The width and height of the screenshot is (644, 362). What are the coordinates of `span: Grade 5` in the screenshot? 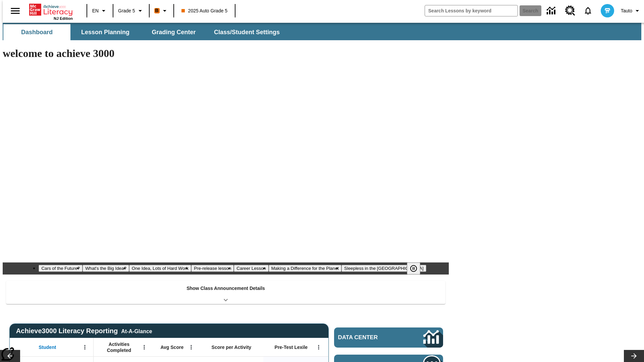 It's located at (126, 11).